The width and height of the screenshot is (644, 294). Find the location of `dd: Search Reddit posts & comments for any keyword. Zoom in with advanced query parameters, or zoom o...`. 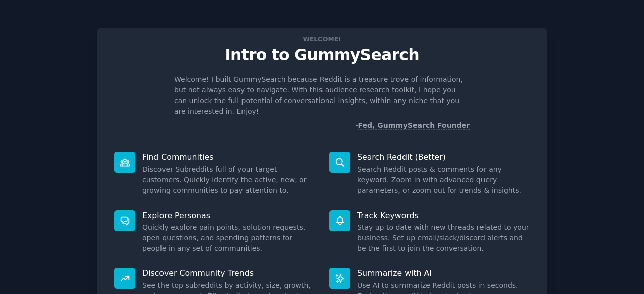

dd: Search Reddit posts & comments for any keyword. Zoom in with advanced query parameters, or zoom o... is located at coordinates (443, 180).